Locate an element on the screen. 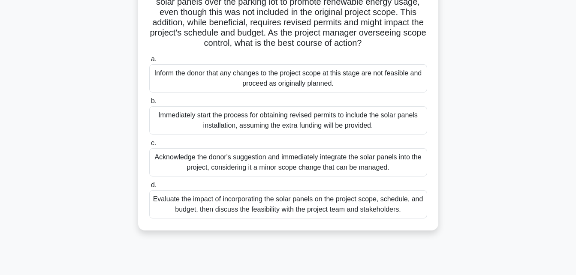 The width and height of the screenshot is (576, 275). div: Acknowledge the donor's suggestion and immediately integrate the solar panels into the project, c... is located at coordinates (288, 163).